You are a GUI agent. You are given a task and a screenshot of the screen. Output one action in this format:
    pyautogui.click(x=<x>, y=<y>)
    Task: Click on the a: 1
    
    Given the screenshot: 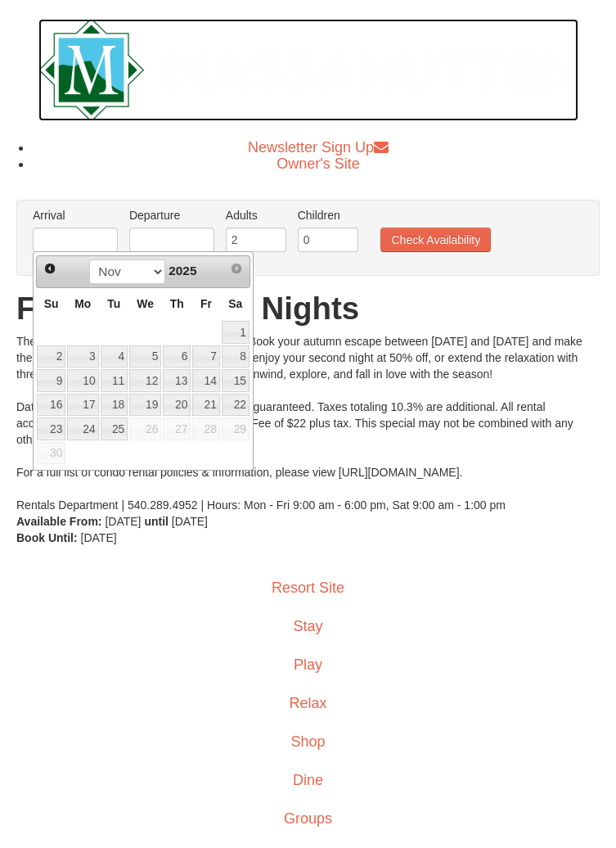 What is the action you would take?
    pyautogui.click(x=236, y=333)
    